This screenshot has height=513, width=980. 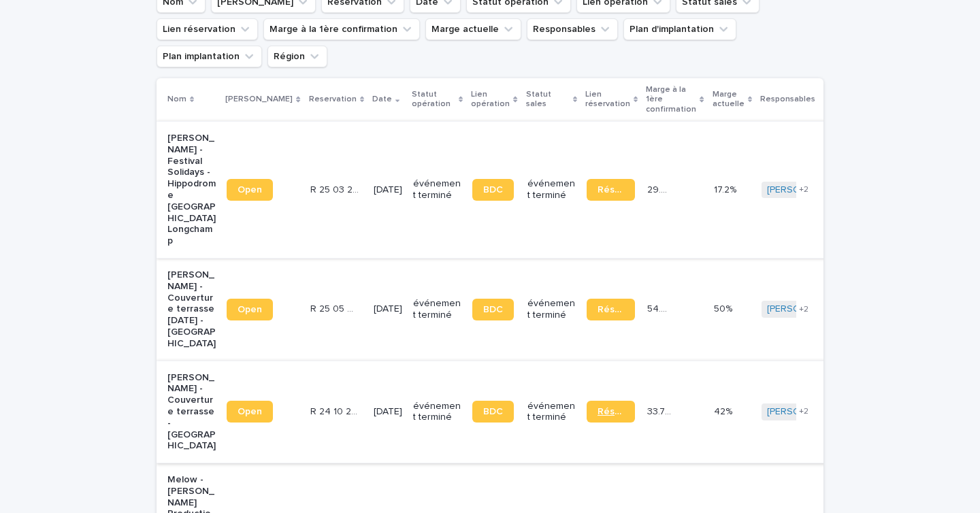 I want to click on p: 42%, so click(x=724, y=410).